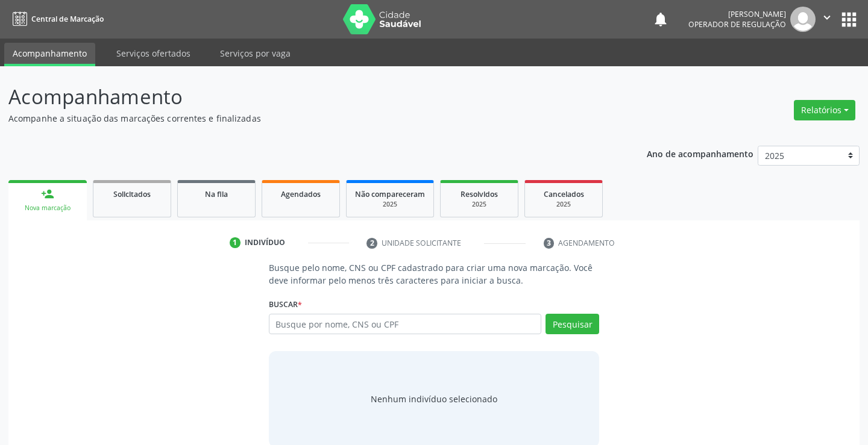 The width and height of the screenshot is (868, 445). I want to click on span: Resolvidos, so click(479, 194).